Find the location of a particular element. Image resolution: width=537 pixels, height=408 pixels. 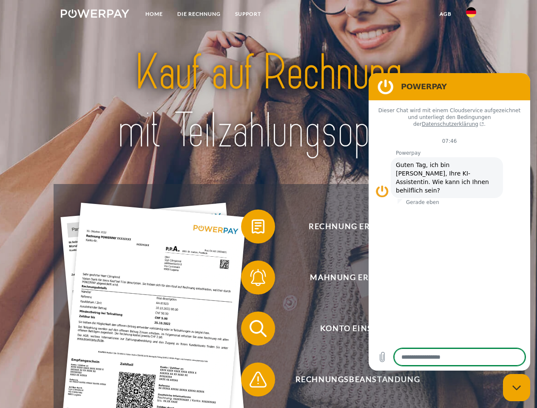

button: Rechnungsbeanstandung is located at coordinates (351, 379).